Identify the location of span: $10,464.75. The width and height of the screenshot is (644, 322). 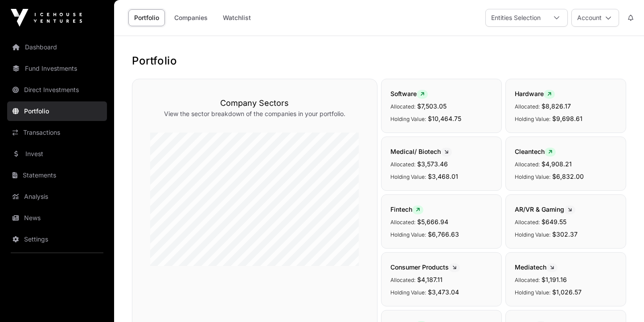
(444, 118).